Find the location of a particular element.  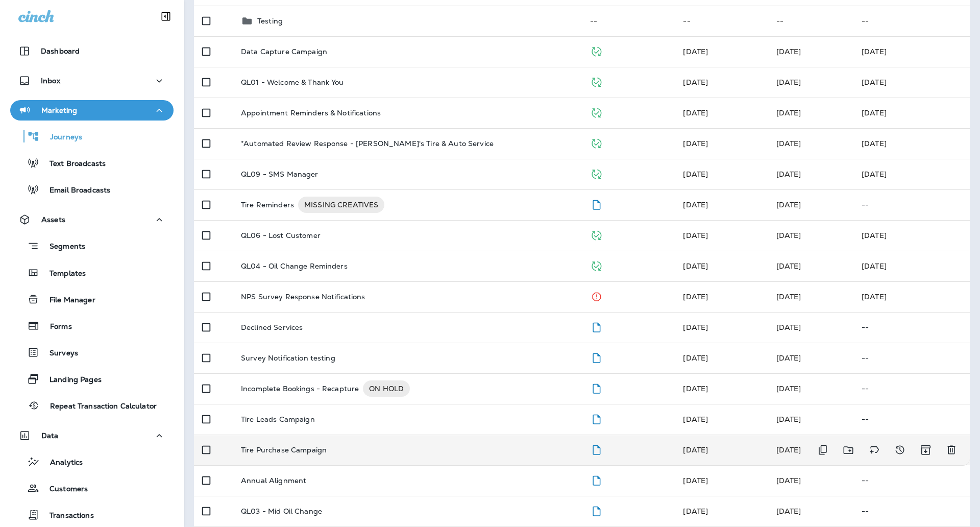

button: Archive is located at coordinates (925, 450).